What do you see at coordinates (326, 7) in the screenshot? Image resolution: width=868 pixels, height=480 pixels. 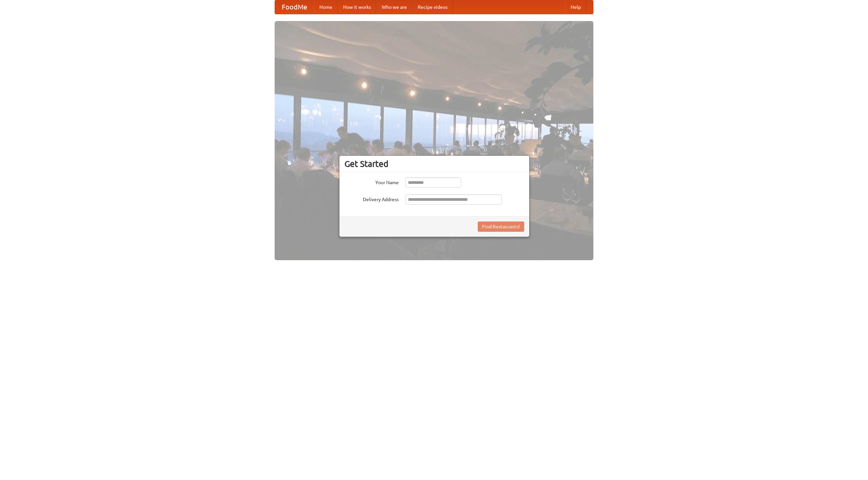 I see `a: Home` at bounding box center [326, 7].